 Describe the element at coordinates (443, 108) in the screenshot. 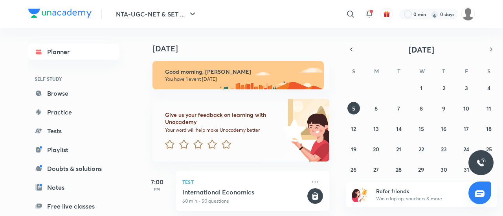

I see `abbr: October 9, 2025` at that location.